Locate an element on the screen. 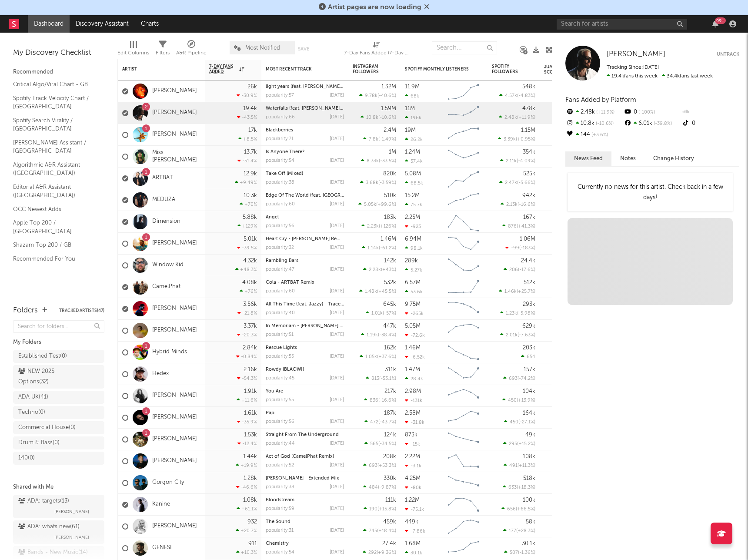 This screenshot has height=560, width=748. div: 26k is located at coordinates (253, 87).